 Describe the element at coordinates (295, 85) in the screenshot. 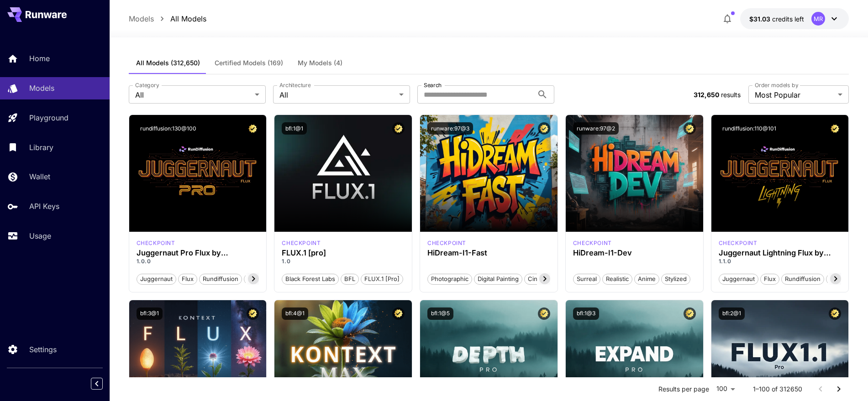

I see `label: Architecture` at that location.